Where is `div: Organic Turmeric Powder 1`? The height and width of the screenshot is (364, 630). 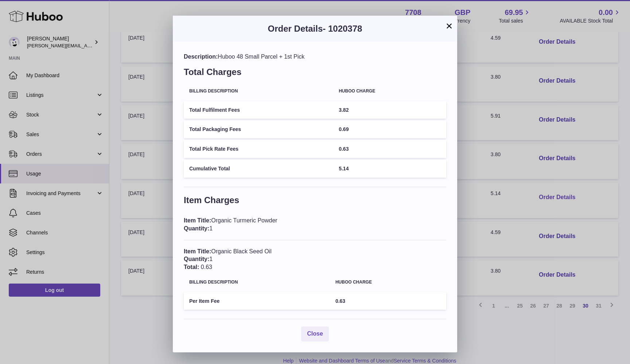 div: Organic Turmeric Powder 1 is located at coordinates (315, 224).